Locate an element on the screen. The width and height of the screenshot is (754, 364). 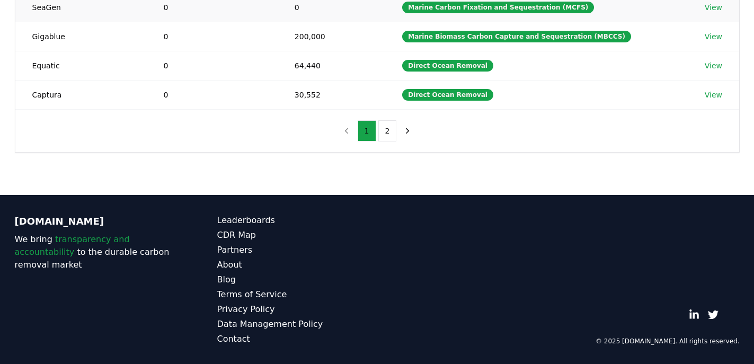
a: Partners is located at coordinates (297, 250).